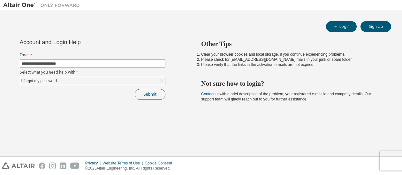  Describe the element at coordinates (290, 54) in the screenshot. I see `li: Clear your browser cookies and local storage, if you continue experiencing problems.` at that location.